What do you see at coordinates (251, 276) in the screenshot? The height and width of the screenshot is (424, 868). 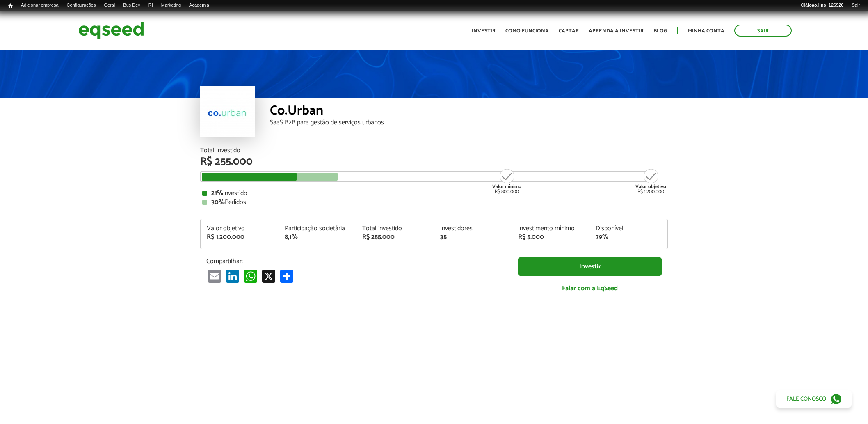 I see `a: WhatsApp` at bounding box center [251, 276].